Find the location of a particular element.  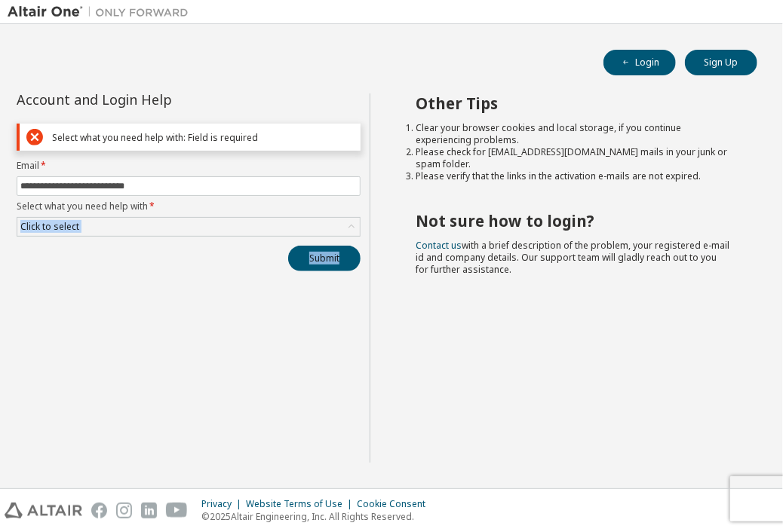

button: Login is located at coordinates (640, 63).